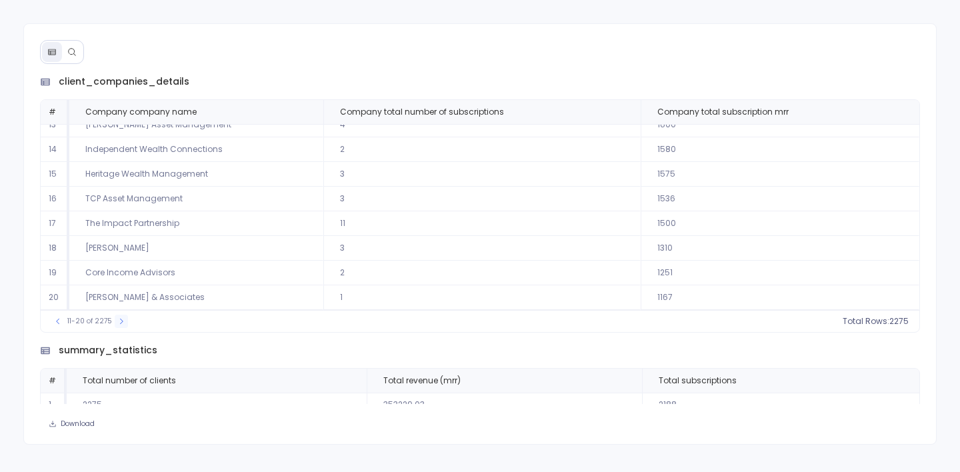  What do you see at coordinates (780, 248) in the screenshot?
I see `td: 1310` at bounding box center [780, 248].